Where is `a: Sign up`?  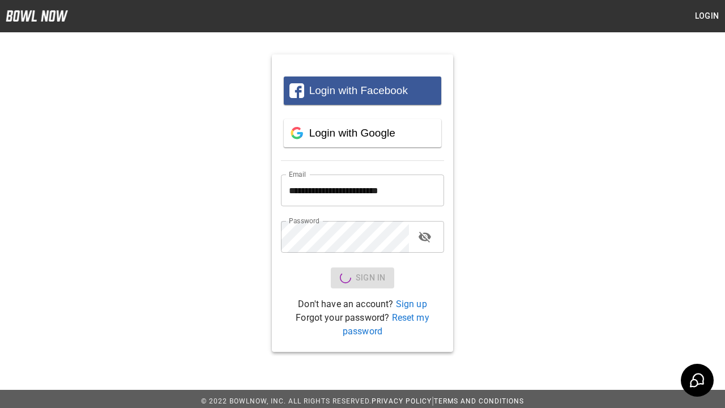
a: Sign up is located at coordinates (411, 304).